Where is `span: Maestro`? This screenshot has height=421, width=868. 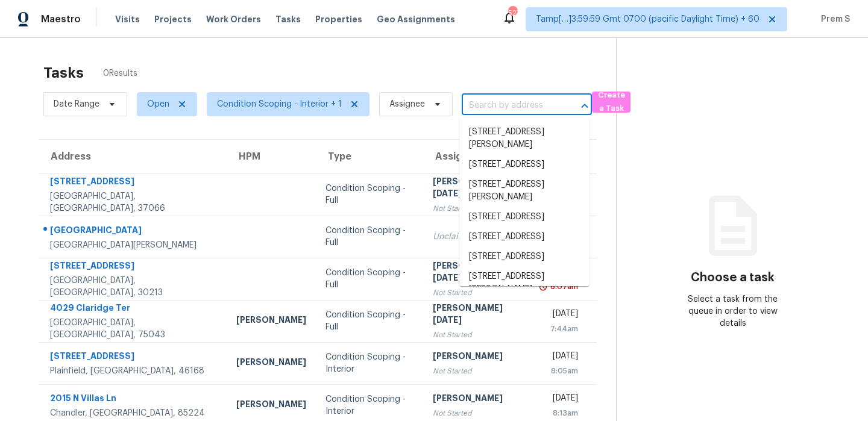
span: Maestro is located at coordinates (61, 19).